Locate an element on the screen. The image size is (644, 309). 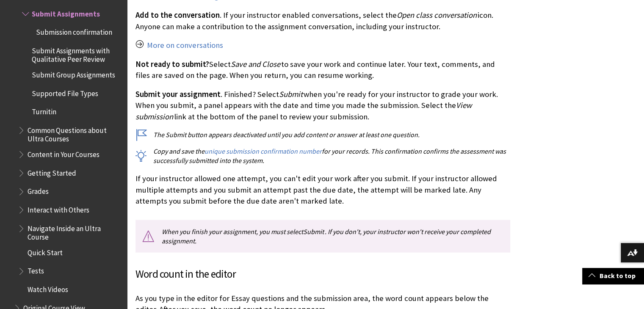
span: Submit your assignment is located at coordinates (178, 94).